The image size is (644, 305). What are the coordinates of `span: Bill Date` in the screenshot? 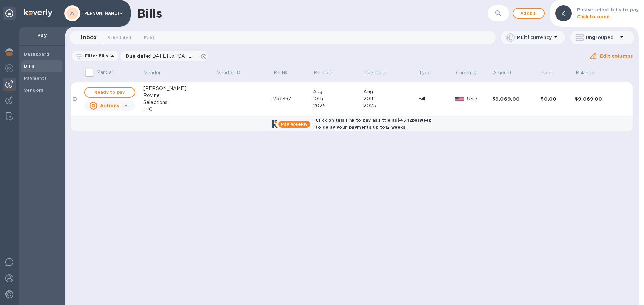 It's located at (328, 72).